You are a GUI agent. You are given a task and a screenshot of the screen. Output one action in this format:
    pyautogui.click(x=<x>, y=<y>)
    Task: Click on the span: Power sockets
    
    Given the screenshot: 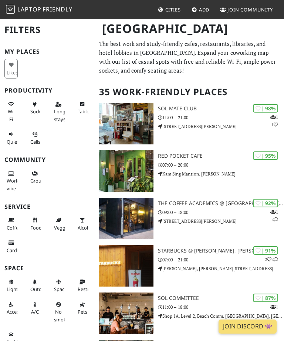 What is the action you would take?
    pyautogui.click(x=39, y=111)
    